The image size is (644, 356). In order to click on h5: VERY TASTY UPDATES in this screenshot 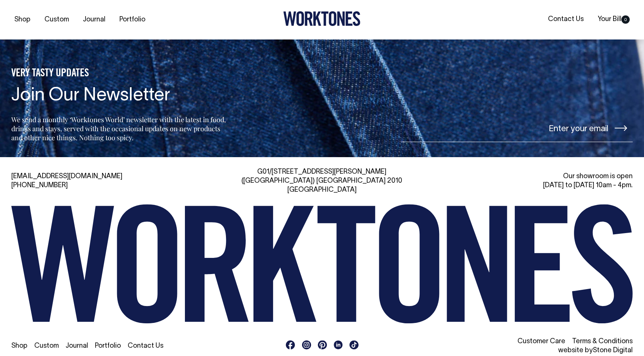, I will do `click(120, 74)`.